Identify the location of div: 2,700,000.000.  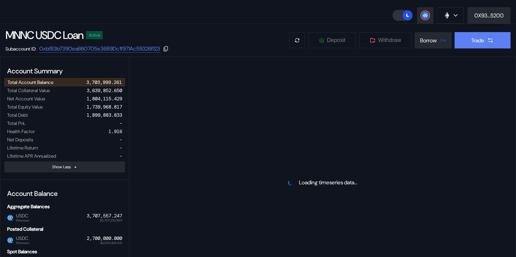
(104, 238).